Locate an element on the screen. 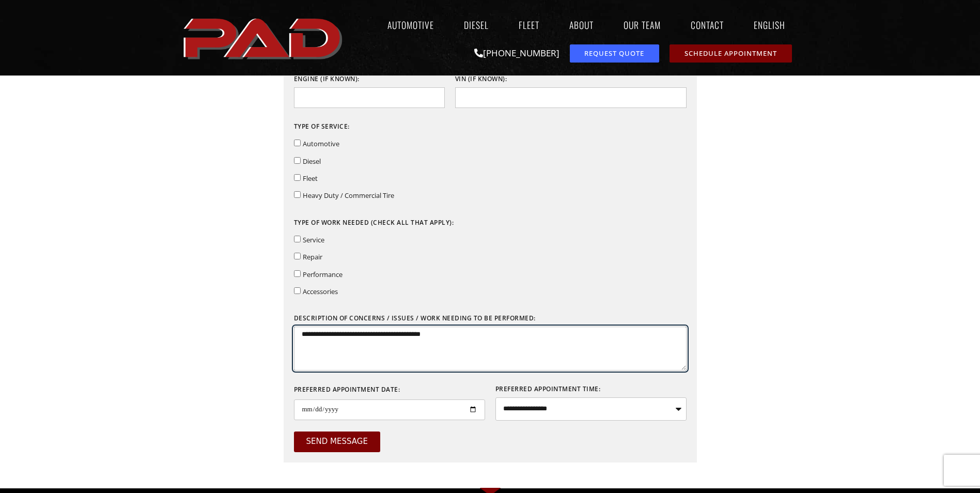 Image resolution: width=980 pixels, height=493 pixels. img: The image shows the word "PAD" in bold, red, uppercase letters with a slight shadow effect. is located at coordinates (264, 37).